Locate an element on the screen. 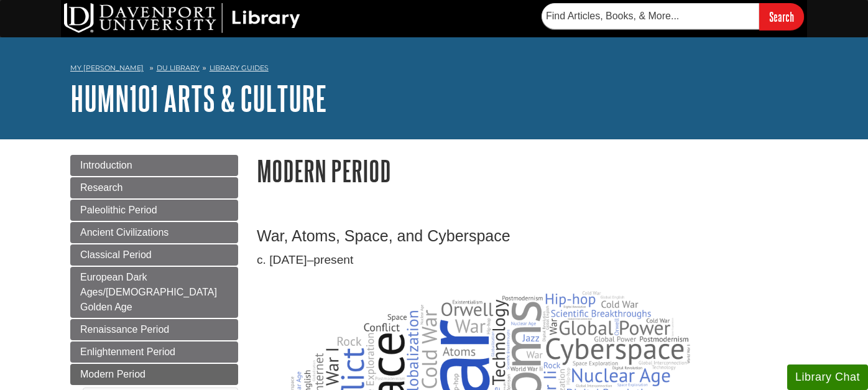 Image resolution: width=868 pixels, height=390 pixels. a: Classical Period is located at coordinates (154, 255).